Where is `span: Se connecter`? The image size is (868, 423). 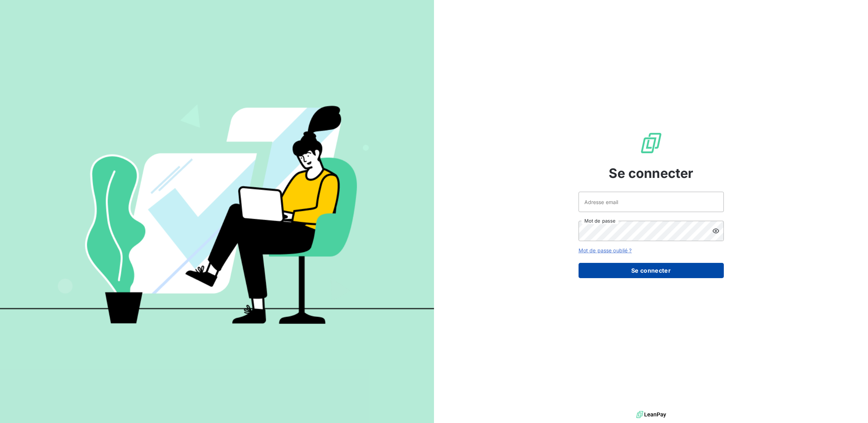
span: Se connecter is located at coordinates (651, 173).